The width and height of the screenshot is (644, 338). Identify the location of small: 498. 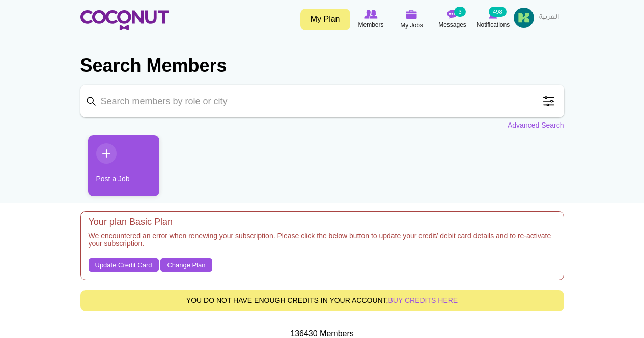
(498, 12).